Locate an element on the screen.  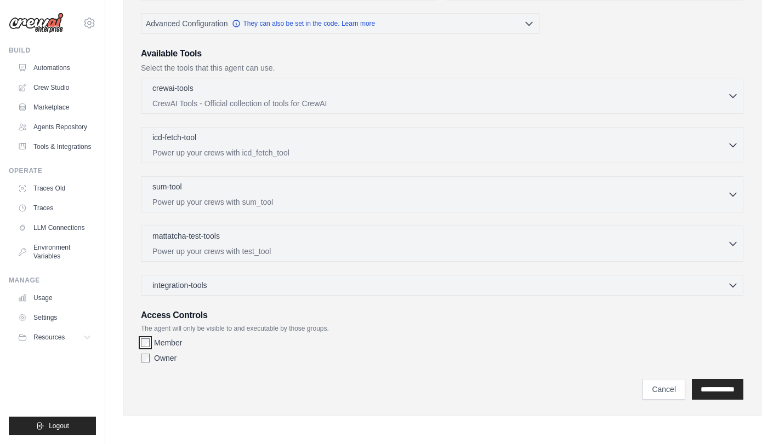
p: crewai-tools is located at coordinates (173, 88).